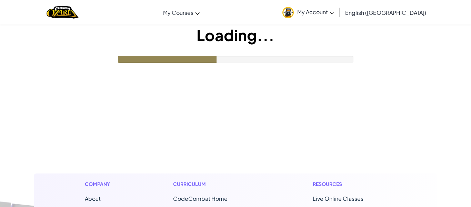 This screenshot has height=207, width=471. What do you see at coordinates (178, 12) in the screenshot?
I see `span: My Courses` at bounding box center [178, 12].